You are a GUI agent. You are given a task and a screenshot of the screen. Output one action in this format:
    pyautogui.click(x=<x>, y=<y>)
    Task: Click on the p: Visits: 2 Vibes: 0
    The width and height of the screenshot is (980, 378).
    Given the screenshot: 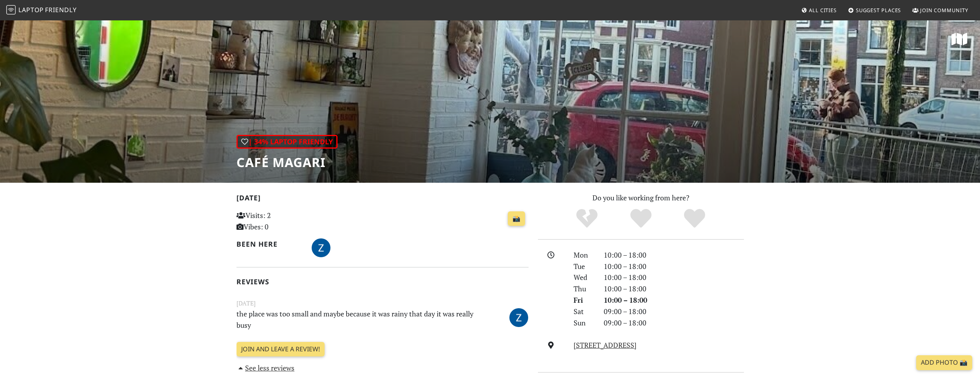 What is the action you would take?
    pyautogui.click(x=282, y=221)
    